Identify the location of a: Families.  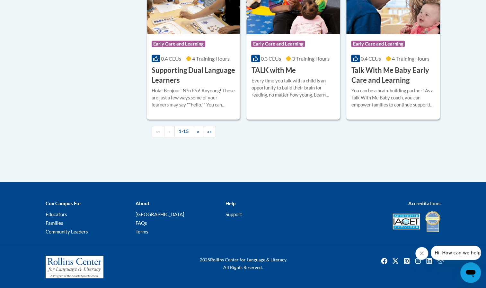
(54, 223).